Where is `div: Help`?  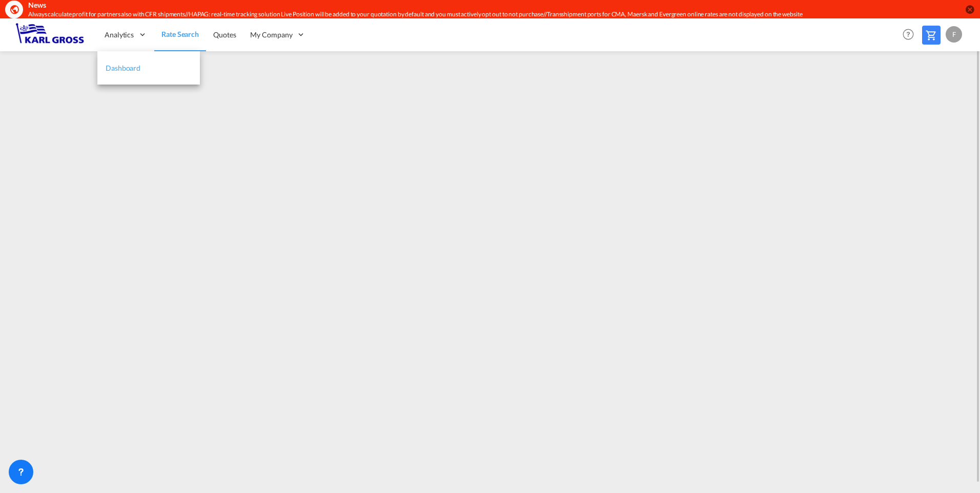
div: Help is located at coordinates (911, 35).